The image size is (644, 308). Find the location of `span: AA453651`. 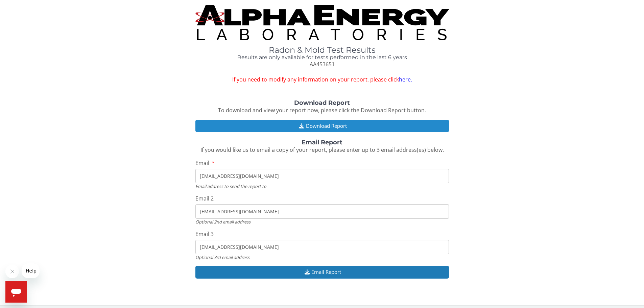

span: AA453651 is located at coordinates (322, 64).